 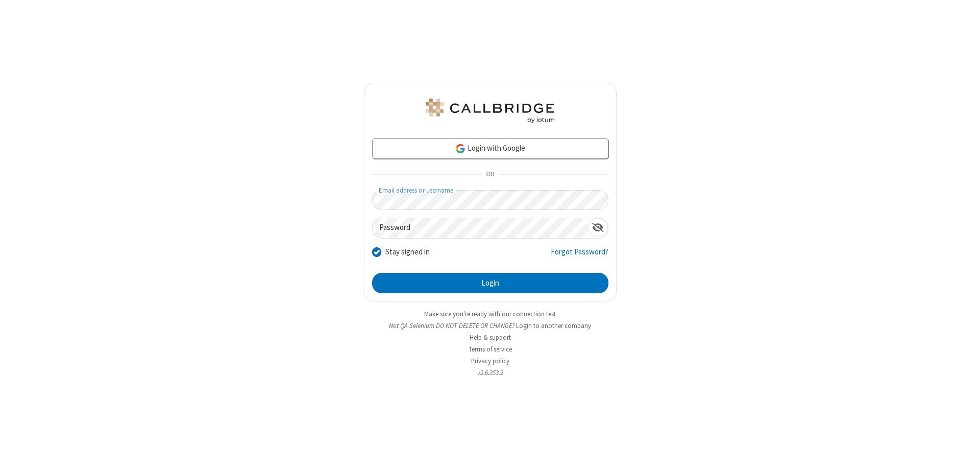 What do you see at coordinates (553, 325) in the screenshot?
I see `button: Login to another company` at bounding box center [553, 325].